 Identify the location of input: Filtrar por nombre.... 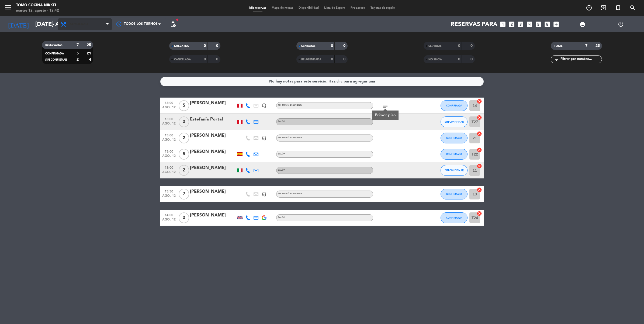
(580, 59).